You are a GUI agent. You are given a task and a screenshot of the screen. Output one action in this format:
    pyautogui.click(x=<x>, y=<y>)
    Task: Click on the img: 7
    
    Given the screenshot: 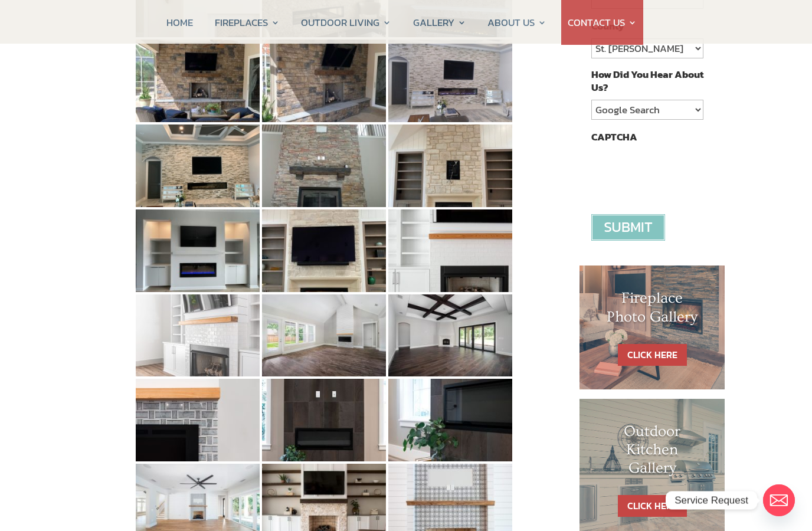 What is the action you would take?
    pyautogui.click(x=198, y=81)
    